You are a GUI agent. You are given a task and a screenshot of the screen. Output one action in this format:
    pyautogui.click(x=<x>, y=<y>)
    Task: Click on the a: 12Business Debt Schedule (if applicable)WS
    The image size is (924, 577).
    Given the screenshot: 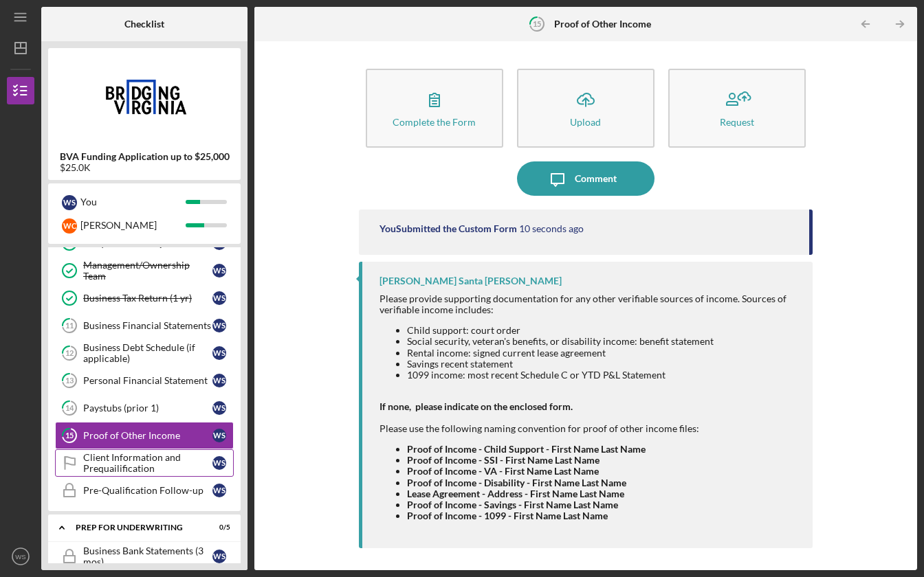 What is the action you would take?
    pyautogui.click(x=144, y=353)
    